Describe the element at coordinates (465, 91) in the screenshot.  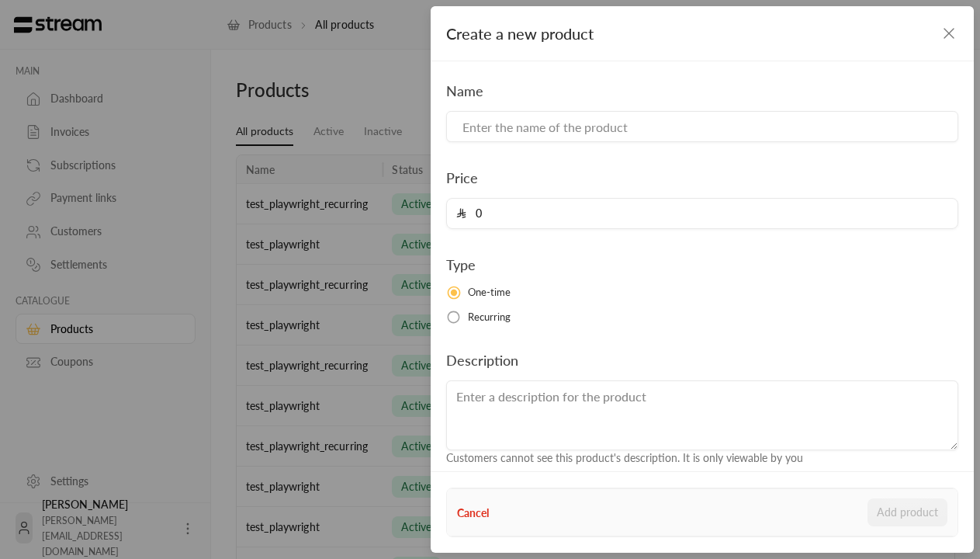
I see `label: Name` at that location.